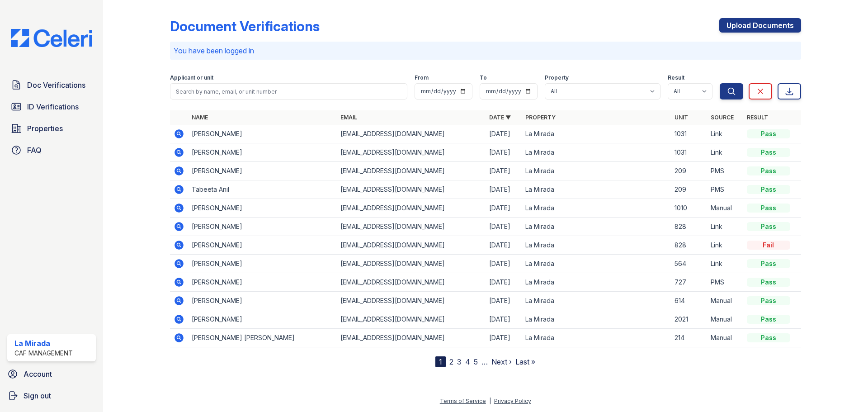 The height and width of the screenshot is (412, 868). What do you see at coordinates (43, 353) in the screenshot?
I see `div: CAF Management` at bounding box center [43, 353].